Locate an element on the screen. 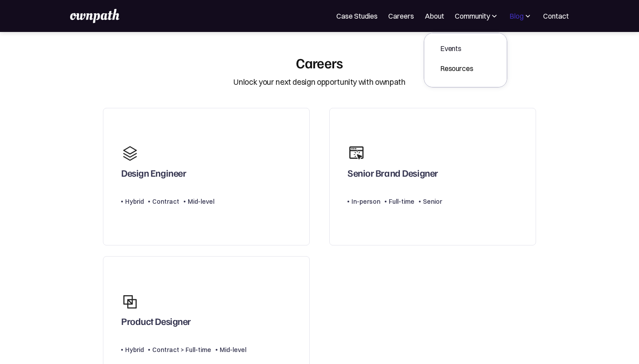 The image size is (639, 364). nav: Community is located at coordinates (466, 60).